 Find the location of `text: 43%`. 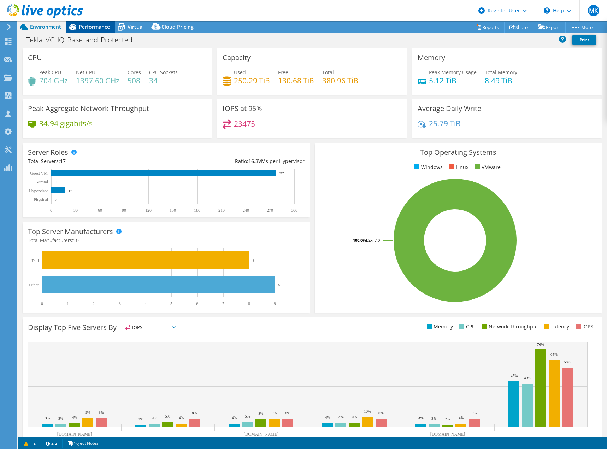

text: 43% is located at coordinates (528, 377).